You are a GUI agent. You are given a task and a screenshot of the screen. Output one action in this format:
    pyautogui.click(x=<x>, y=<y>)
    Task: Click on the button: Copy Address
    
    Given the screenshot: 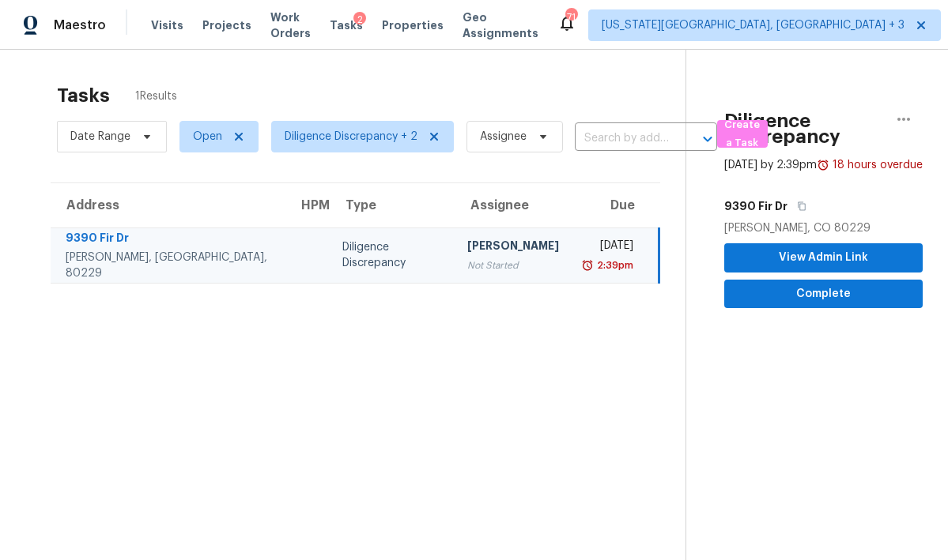 What is the action you would take?
    pyautogui.click(x=798, y=206)
    